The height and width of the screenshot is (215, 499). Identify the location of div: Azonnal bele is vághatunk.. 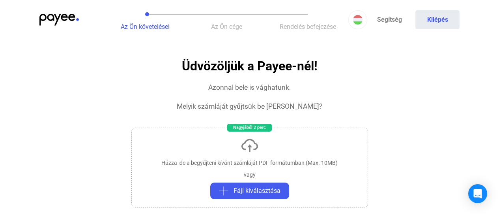
(250, 87).